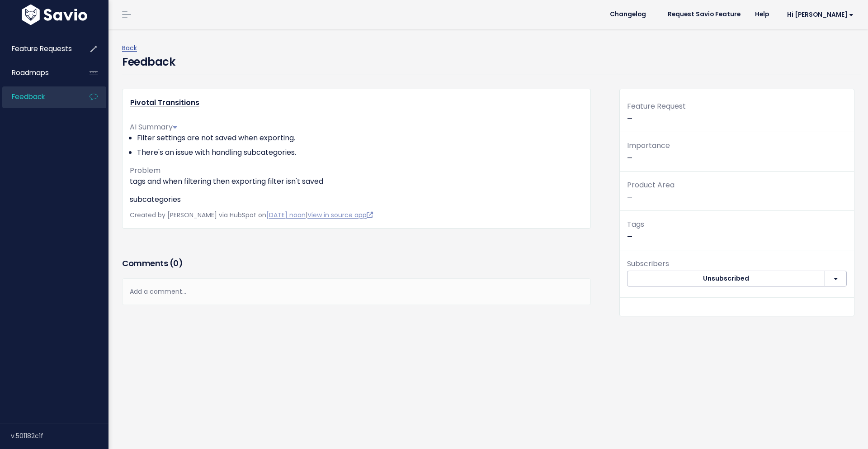 The width and height of the screenshot is (868, 449). I want to click on p: subcategories, so click(356, 199).